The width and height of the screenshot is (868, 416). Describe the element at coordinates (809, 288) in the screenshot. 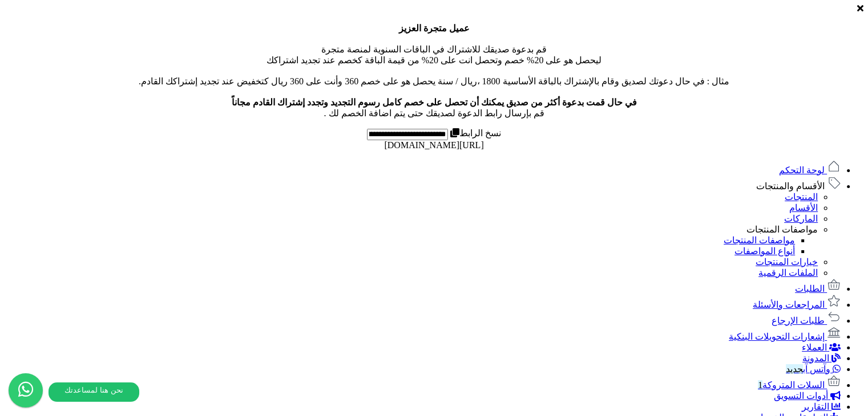

I see `span: الطلبات` at that location.